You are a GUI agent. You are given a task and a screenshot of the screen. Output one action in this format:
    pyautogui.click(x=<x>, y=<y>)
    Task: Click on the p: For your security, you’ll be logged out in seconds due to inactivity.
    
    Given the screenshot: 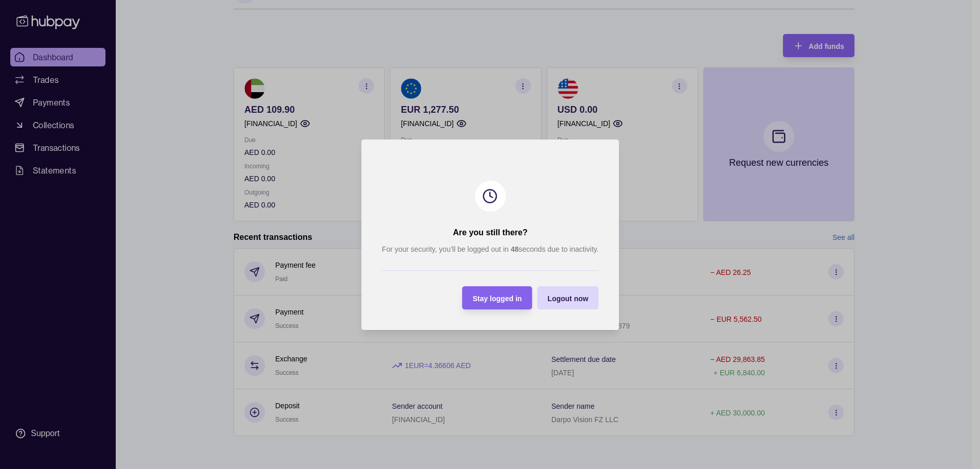 What is the action you would take?
    pyautogui.click(x=490, y=249)
    